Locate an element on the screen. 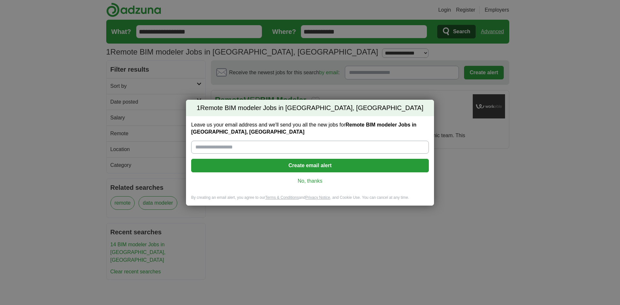  a: Terms & Conditions is located at coordinates (282, 198).